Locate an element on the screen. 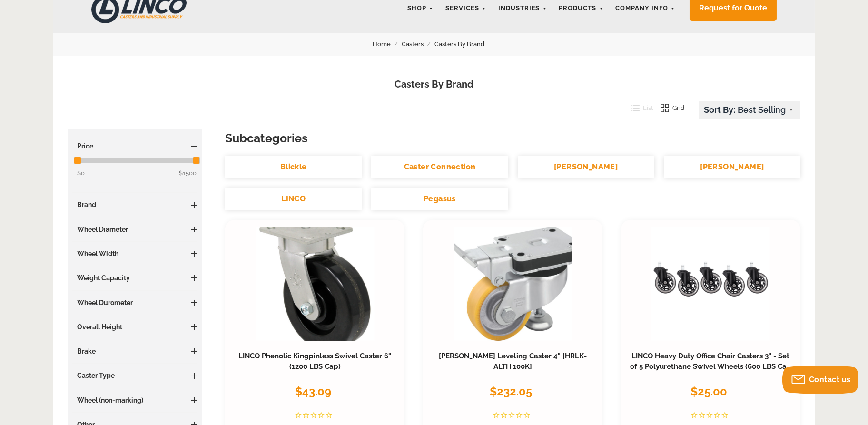 The image size is (868, 425). a: LINCO is located at coordinates (293, 199).